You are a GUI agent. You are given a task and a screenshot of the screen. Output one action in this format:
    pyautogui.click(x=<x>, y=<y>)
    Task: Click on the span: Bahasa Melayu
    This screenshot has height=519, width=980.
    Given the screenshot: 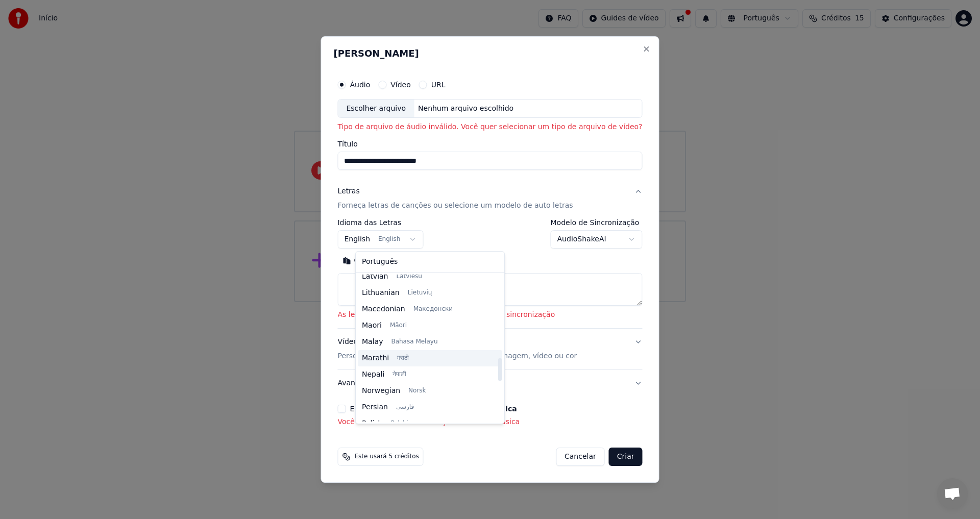 What is the action you would take?
    pyautogui.click(x=414, y=342)
    